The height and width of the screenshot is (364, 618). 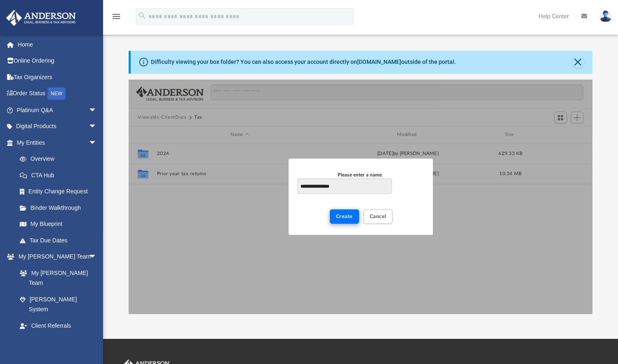 What do you see at coordinates (60, 192) in the screenshot?
I see `a: Entity Change Request` at bounding box center [60, 192].